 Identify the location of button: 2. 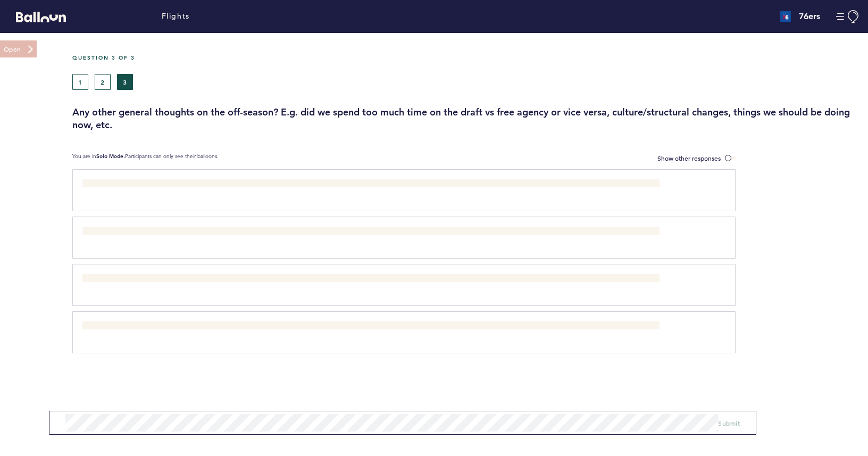
(103, 82).